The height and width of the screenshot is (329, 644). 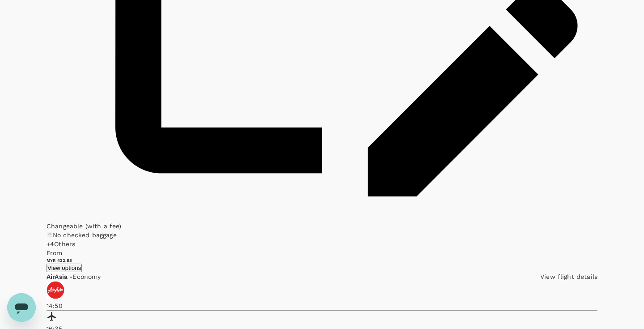 What do you see at coordinates (50, 244) in the screenshot?
I see `span: + 4` at bounding box center [50, 244].